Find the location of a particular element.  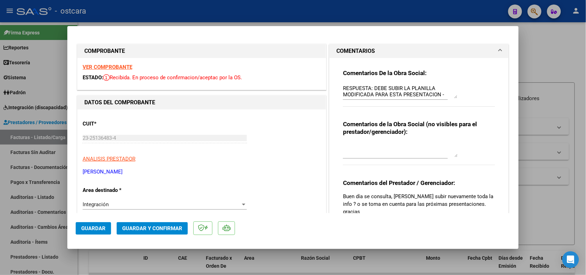

div: Open Intercom Messenger is located at coordinates (571, 260).